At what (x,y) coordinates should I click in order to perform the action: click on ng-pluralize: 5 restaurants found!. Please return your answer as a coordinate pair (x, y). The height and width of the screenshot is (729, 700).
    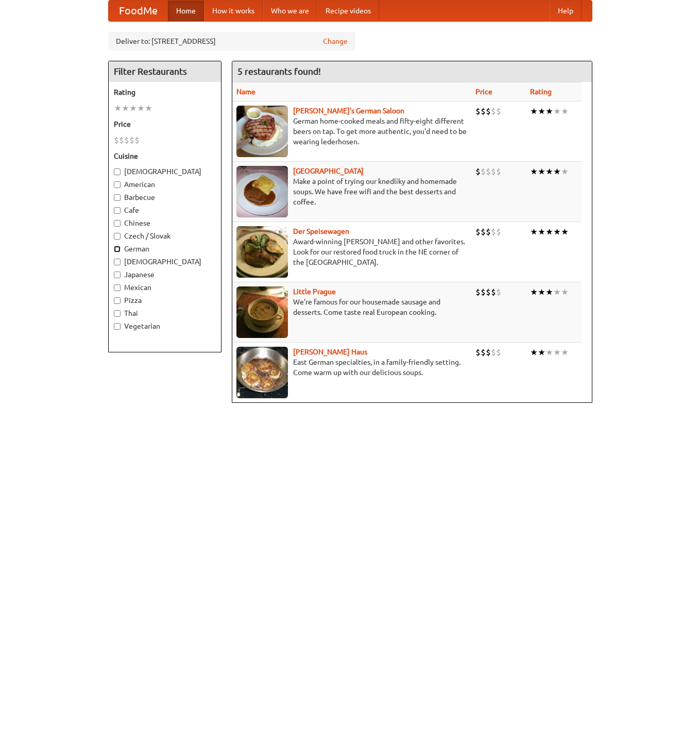
    Looking at the image, I should click on (279, 71).